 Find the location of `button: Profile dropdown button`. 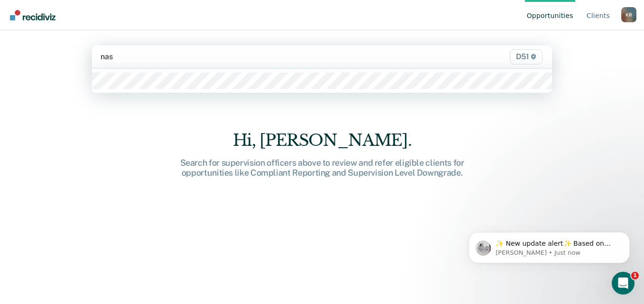

button: Profile dropdown button is located at coordinates (629, 15).